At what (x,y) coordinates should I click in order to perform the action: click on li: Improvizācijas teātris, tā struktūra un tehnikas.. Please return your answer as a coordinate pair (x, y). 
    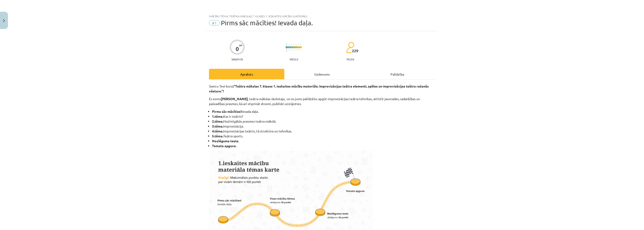
    Looking at the image, I should click on (323, 131).